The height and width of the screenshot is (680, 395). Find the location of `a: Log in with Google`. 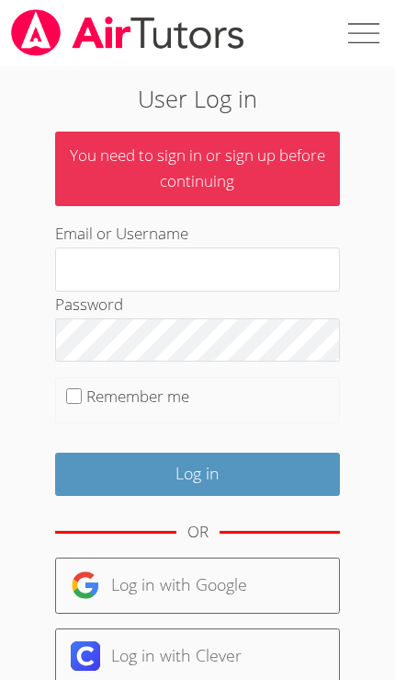

a: Log in with Google is located at coordinates (198, 585).